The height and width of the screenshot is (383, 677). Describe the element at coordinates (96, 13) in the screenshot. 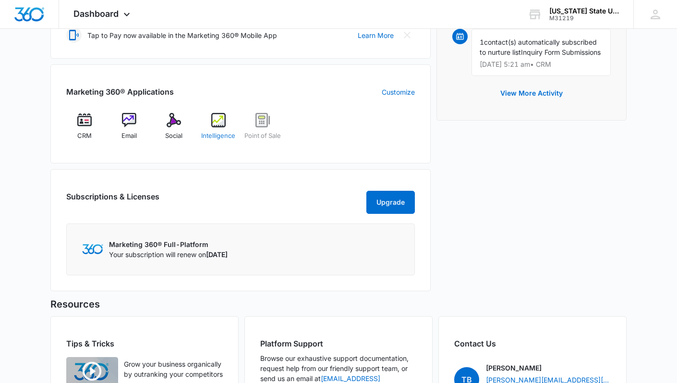

I see `span: Dashboard` at that location.